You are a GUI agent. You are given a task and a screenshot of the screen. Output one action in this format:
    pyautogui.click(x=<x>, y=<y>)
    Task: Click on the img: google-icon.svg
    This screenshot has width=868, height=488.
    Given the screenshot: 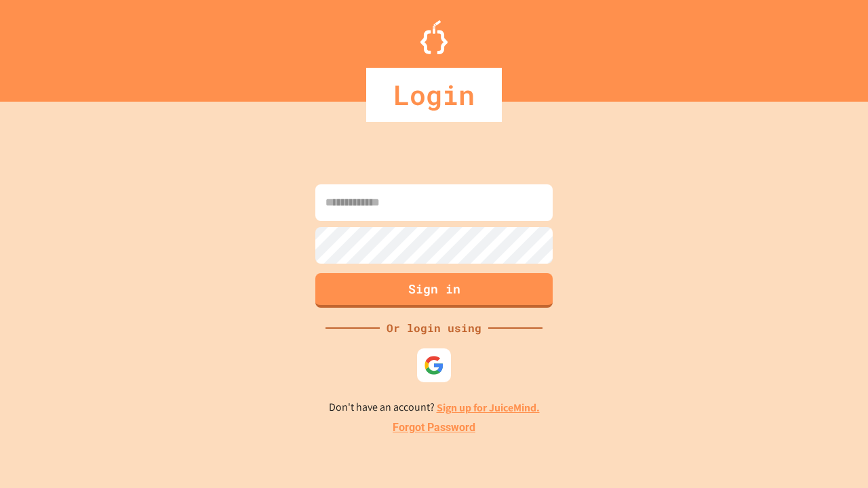 What is the action you would take?
    pyautogui.click(x=434, y=365)
    